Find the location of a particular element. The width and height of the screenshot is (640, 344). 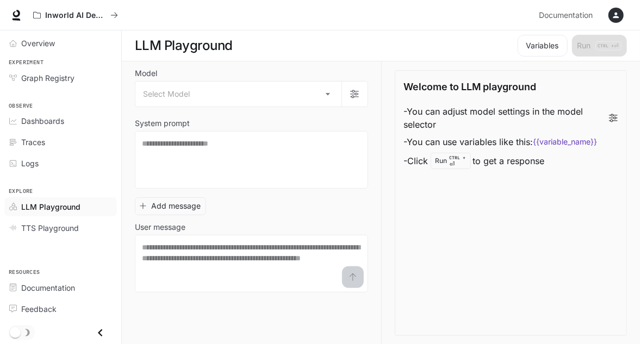

a: Dashboards is located at coordinates (60, 121).